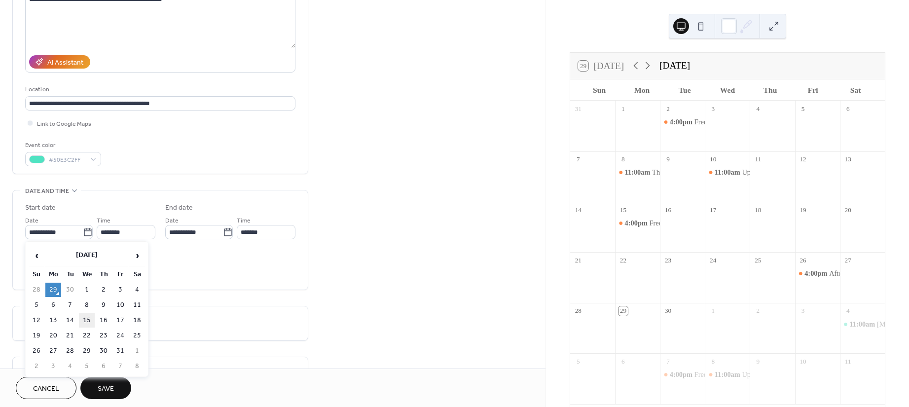  What do you see at coordinates (70, 320) in the screenshot?
I see `td: 14` at bounding box center [70, 320].